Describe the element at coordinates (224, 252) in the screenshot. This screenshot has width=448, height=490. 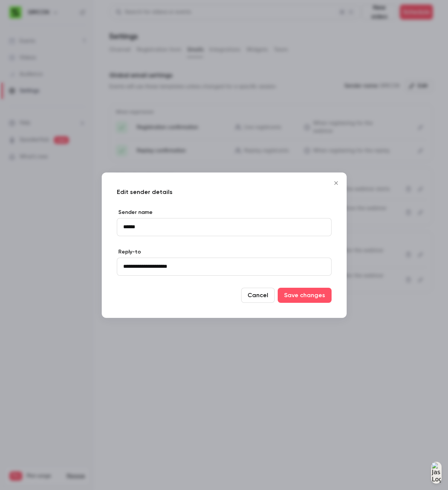
I see `label: Reply-to` at that location.